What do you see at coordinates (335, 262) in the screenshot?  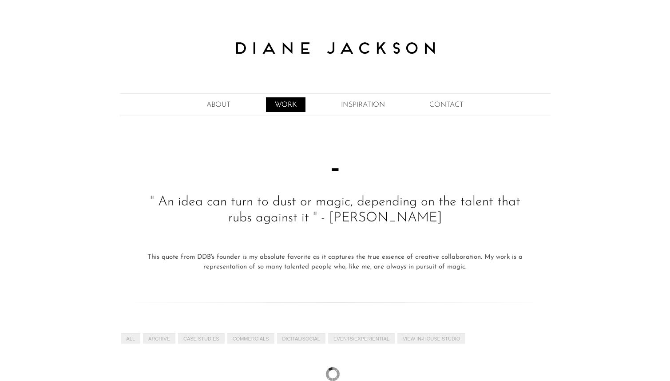 I see `div: This quote from DDB's founder is my absolute favorite as it captures the true essence of creative...` at bounding box center [335, 262].